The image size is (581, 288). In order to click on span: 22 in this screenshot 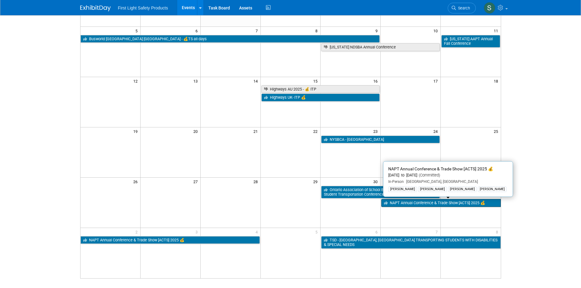, I will do `click(317, 131)`.